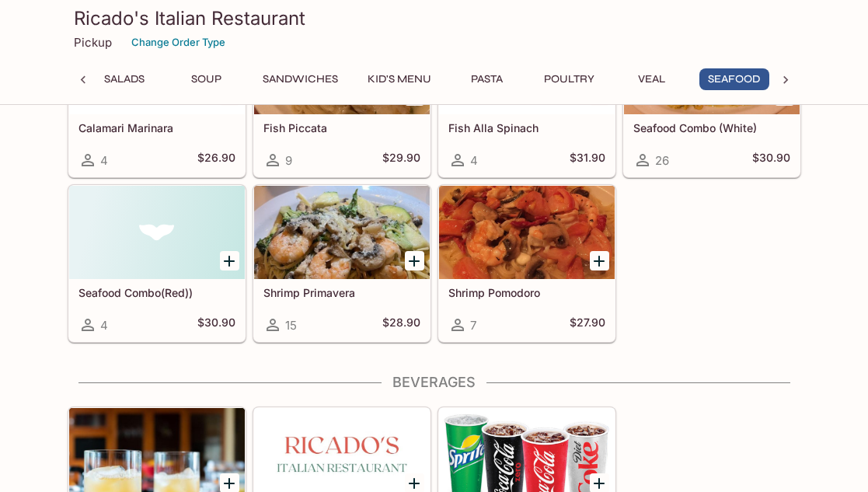  What do you see at coordinates (341, 264) in the screenshot?
I see `a: Shrimp Primavera15$28.90` at bounding box center [341, 264].